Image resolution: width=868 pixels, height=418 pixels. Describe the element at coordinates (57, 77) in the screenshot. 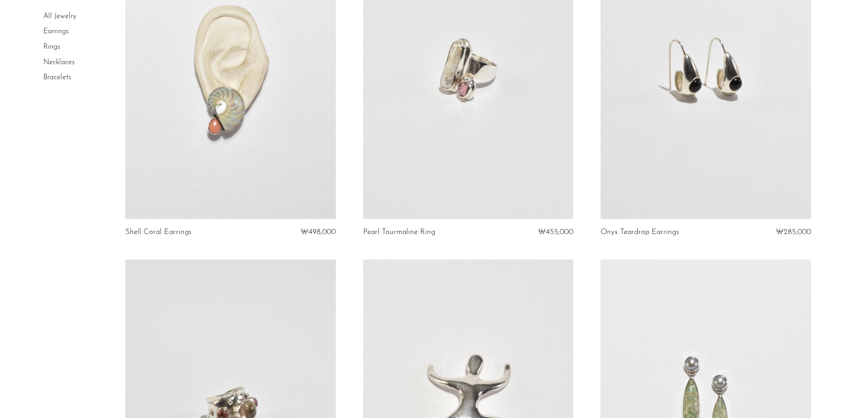

I see `a: Bracelets` at that location.